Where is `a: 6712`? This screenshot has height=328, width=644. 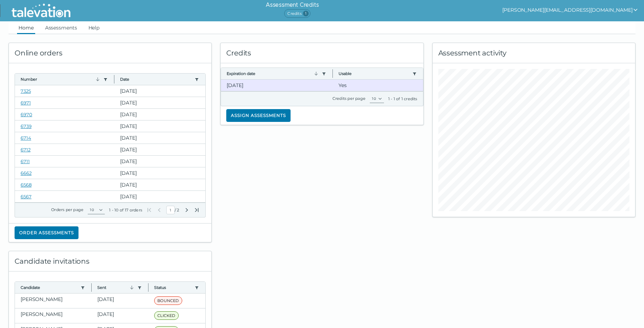
a: 6712 is located at coordinates (25, 149).